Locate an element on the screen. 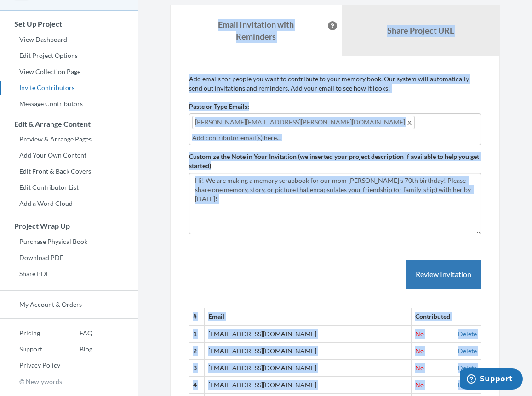  h3: Set Up Project is located at coordinates (69, 24).